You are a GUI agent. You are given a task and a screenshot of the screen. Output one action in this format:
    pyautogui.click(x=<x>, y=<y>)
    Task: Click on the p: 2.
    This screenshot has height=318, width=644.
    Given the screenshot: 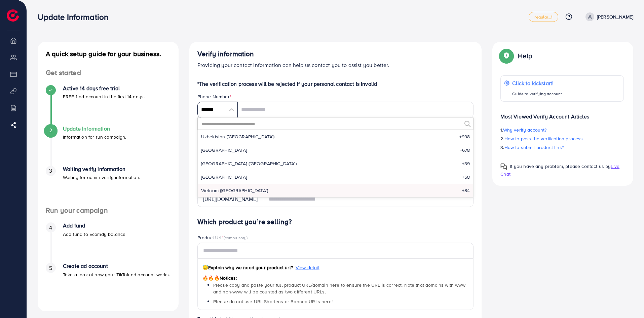 What is the action you would take?
    pyautogui.click(x=562, y=139)
    